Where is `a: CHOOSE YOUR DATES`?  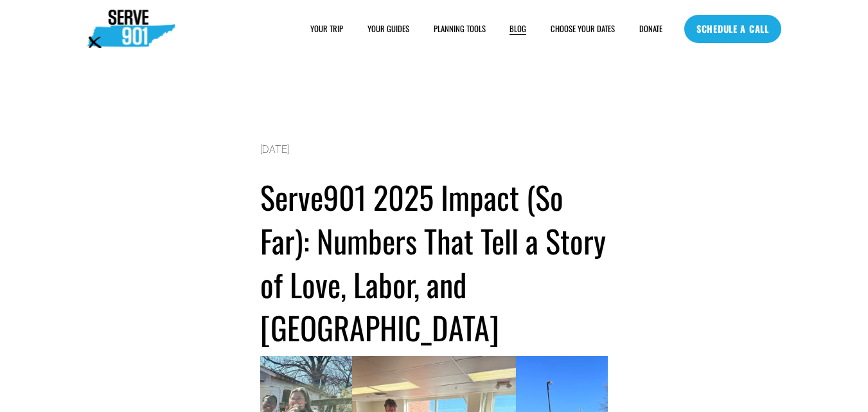
a: CHOOSE YOUR DATES is located at coordinates (583, 29).